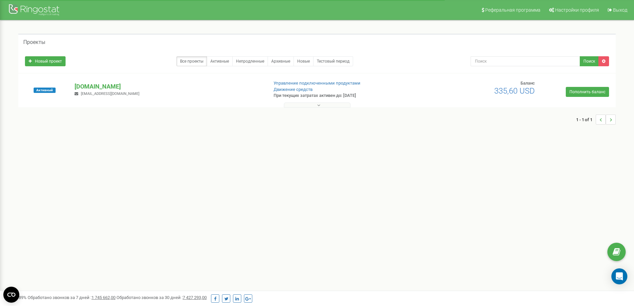 Image resolution: width=634 pixels, height=306 pixels. Describe the element at coordinates (514, 91) in the screenshot. I see `span: 335,60 USD` at that location.